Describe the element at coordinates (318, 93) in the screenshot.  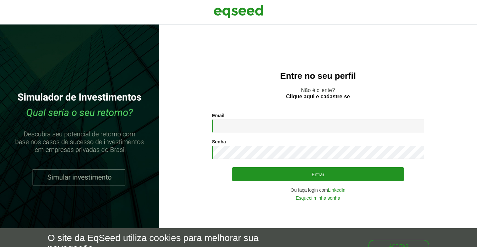
I see `p: Não é cliente?` at that location.